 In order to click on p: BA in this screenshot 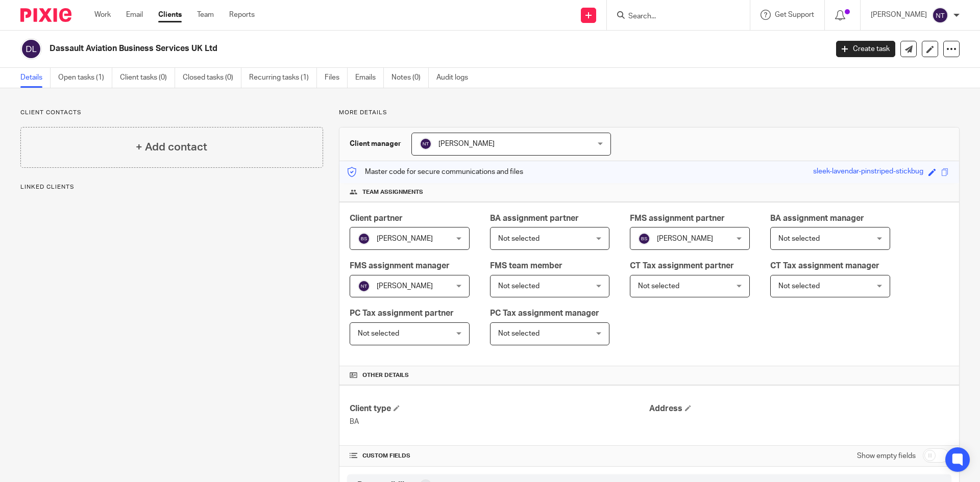, I will do `click(499, 422)`.